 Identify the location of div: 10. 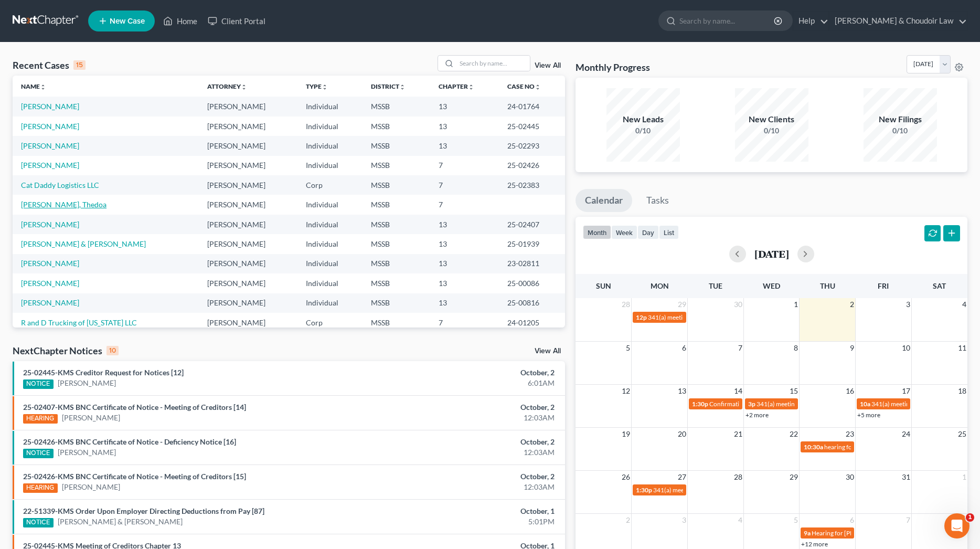
(112, 351).